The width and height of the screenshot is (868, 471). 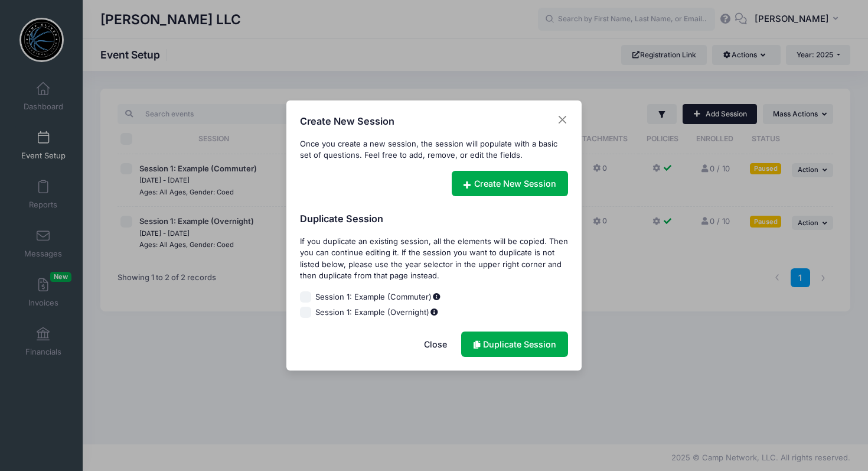 I want to click on h4: Create New Session, so click(x=348, y=121).